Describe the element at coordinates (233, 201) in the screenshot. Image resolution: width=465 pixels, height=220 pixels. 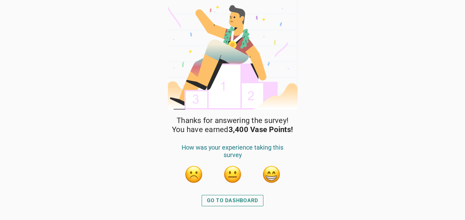
I see `div: GO TO DASHBOARD` at that location.